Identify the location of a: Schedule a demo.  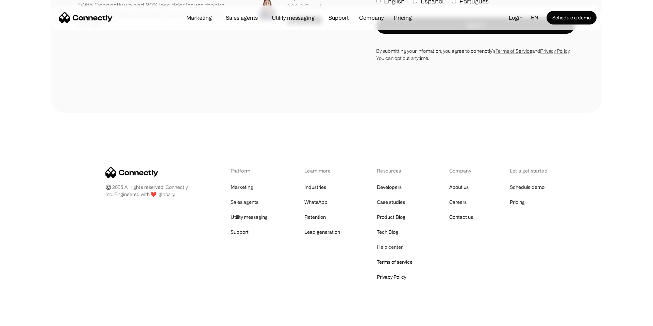
(572, 18).